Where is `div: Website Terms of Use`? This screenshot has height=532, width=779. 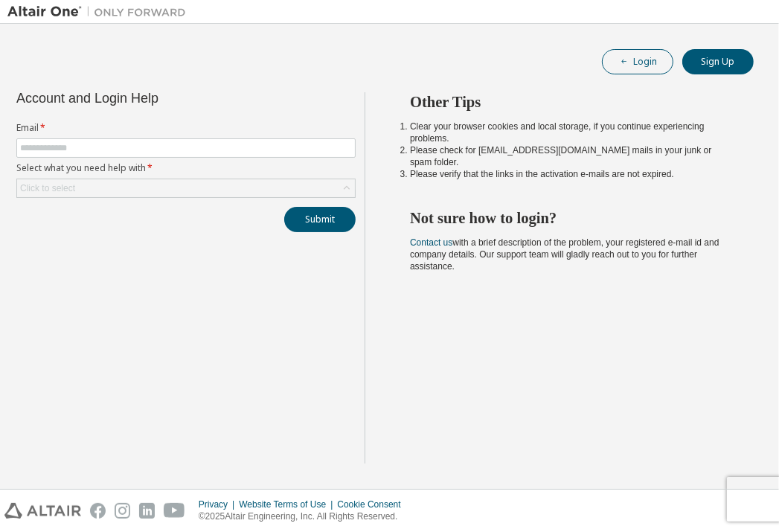 div: Website Terms of Use is located at coordinates (288, 504).